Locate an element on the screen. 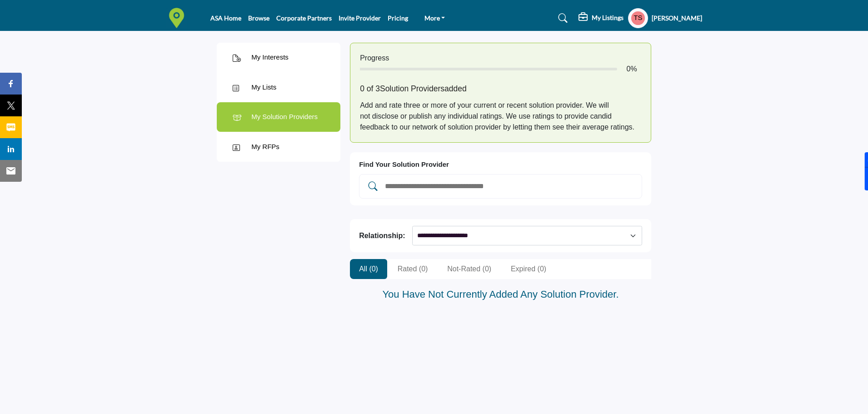 This screenshot has height=414, width=868. button: Show hide supplier dropdown is located at coordinates (638, 18).